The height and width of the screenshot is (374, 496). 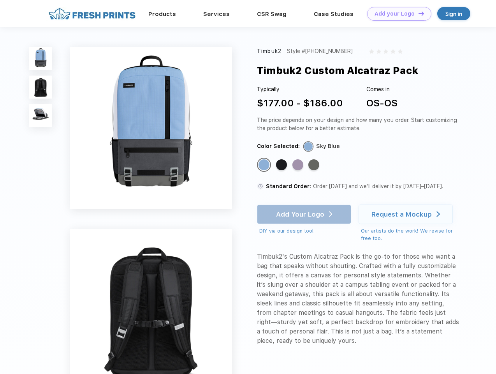 I want to click on div: Typically, so click(x=300, y=89).